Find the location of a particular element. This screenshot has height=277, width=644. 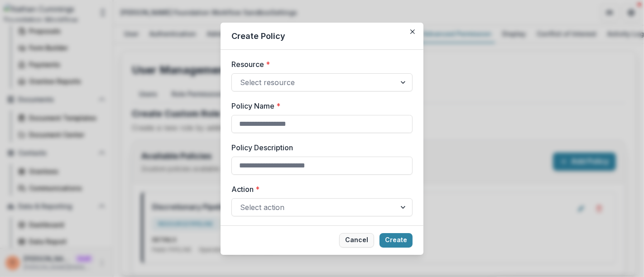

label: Action is located at coordinates (320, 189).